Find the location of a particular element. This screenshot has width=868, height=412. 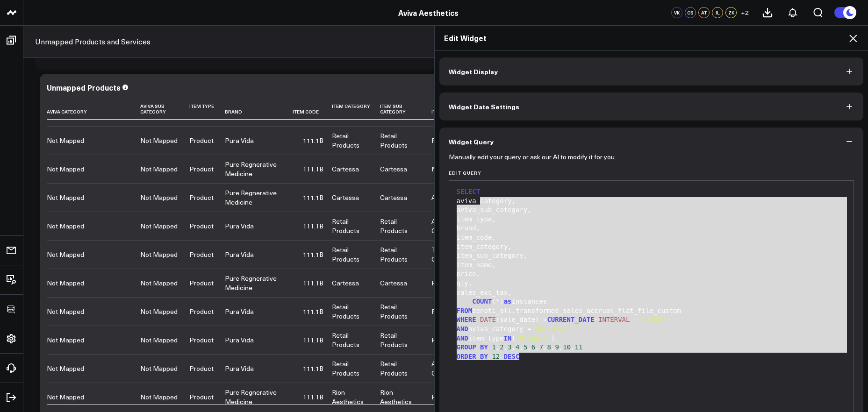

span: INTERVAL is located at coordinates (613, 320).